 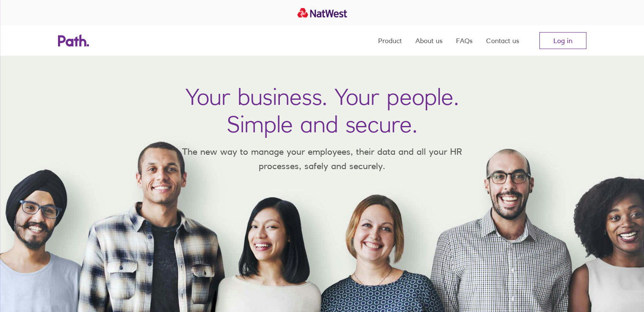 What do you see at coordinates (429, 41) in the screenshot?
I see `a: About us` at bounding box center [429, 41].